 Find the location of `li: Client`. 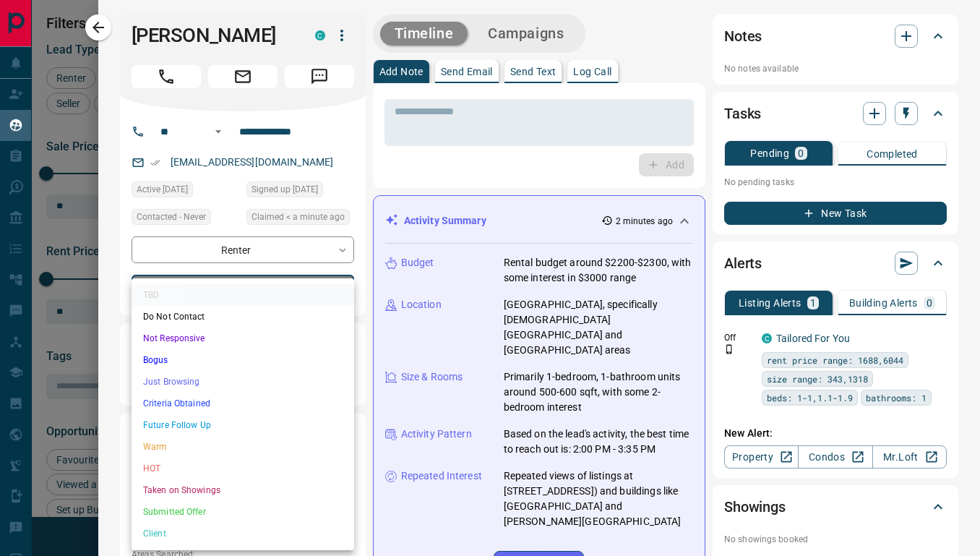

li: Client is located at coordinates (243, 534).